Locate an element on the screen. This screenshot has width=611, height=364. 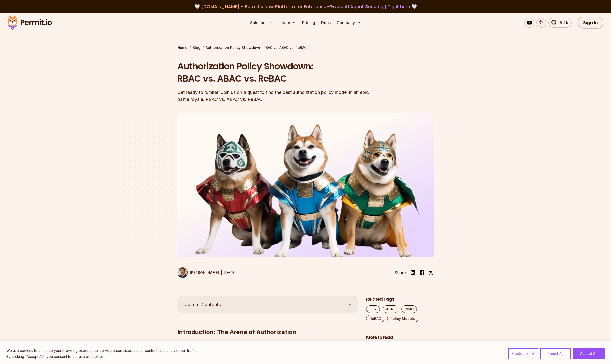
img: Authorization Policy Showdown: RBAC vs. ABAC vs. ReBAC is located at coordinates (306, 185).